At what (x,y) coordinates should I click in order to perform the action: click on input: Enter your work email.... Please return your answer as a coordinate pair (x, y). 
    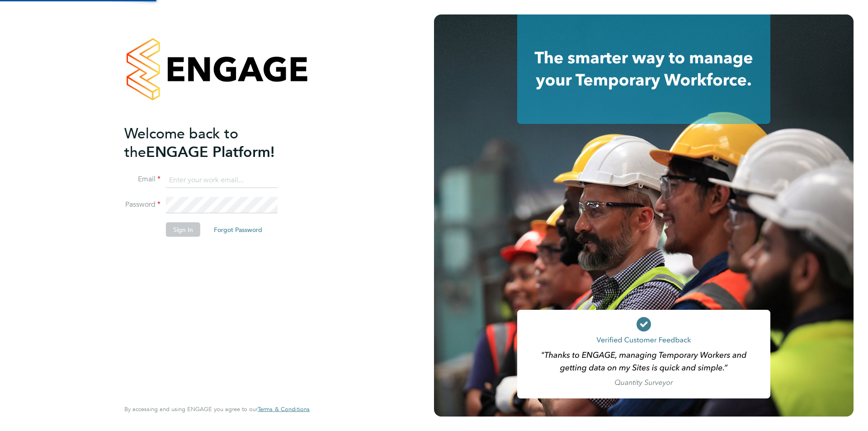
    Looking at the image, I should click on (222, 180).